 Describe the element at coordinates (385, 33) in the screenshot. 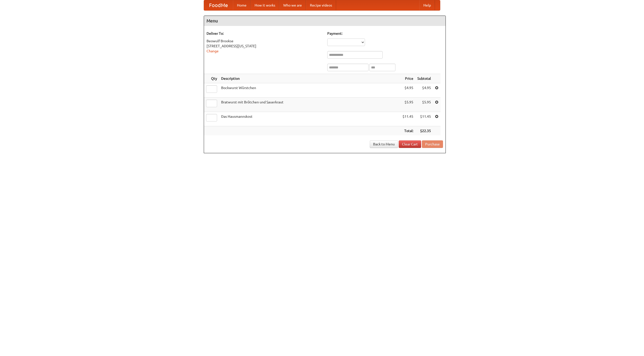

I see `h5: Payment:` at that location.